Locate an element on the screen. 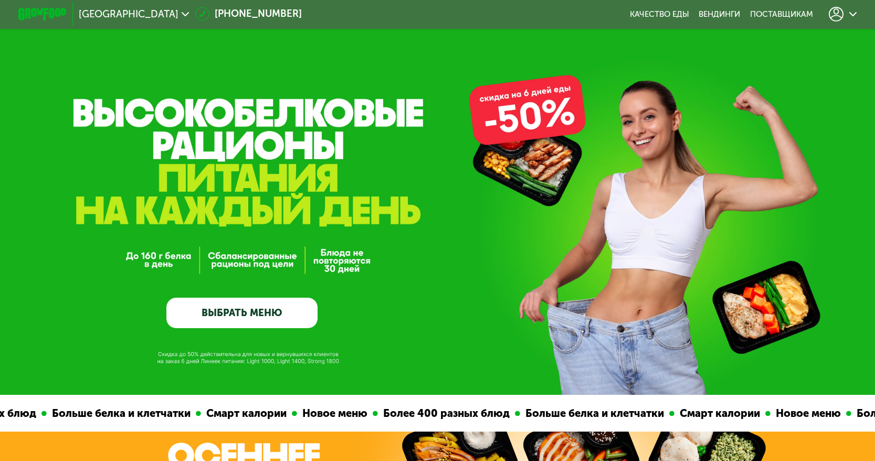  div: поставщикам is located at coordinates (782, 14).